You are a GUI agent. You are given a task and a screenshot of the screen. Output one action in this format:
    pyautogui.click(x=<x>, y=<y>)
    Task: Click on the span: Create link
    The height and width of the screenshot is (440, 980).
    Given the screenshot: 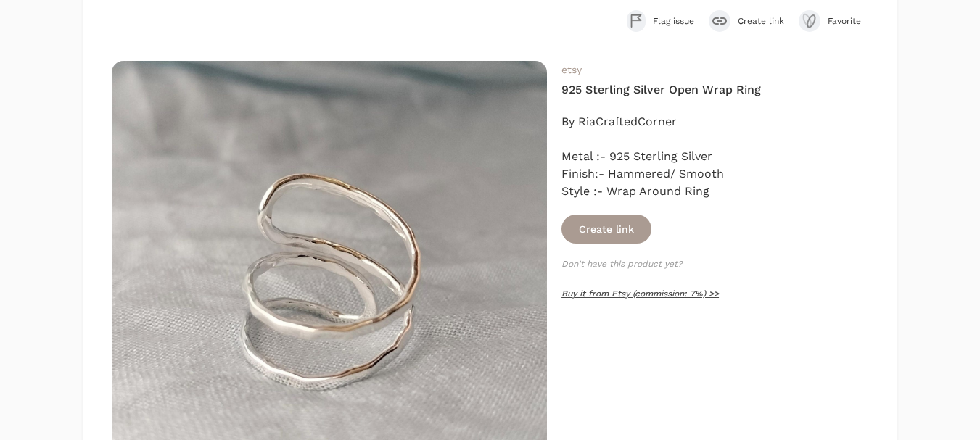 What is the action you would take?
    pyautogui.click(x=761, y=21)
    